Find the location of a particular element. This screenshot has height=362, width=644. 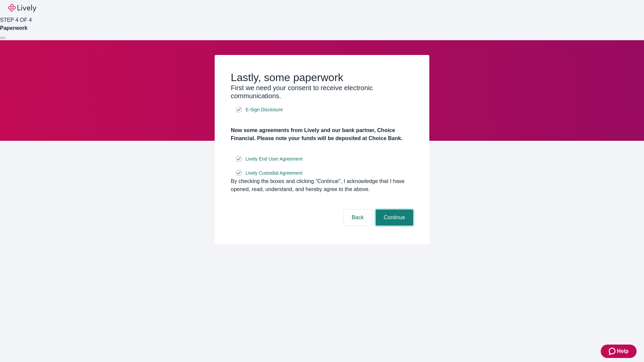

div: By checking the boxes and clicking “Continue", I acknowledge that I have opened, read, understand... is located at coordinates (322, 185).